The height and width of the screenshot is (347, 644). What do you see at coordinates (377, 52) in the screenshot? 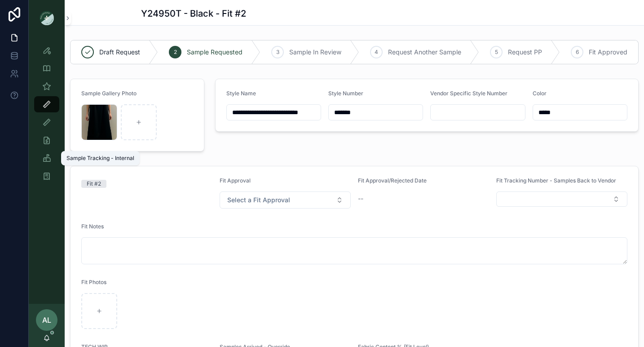
I see `span: 4` at bounding box center [377, 52].